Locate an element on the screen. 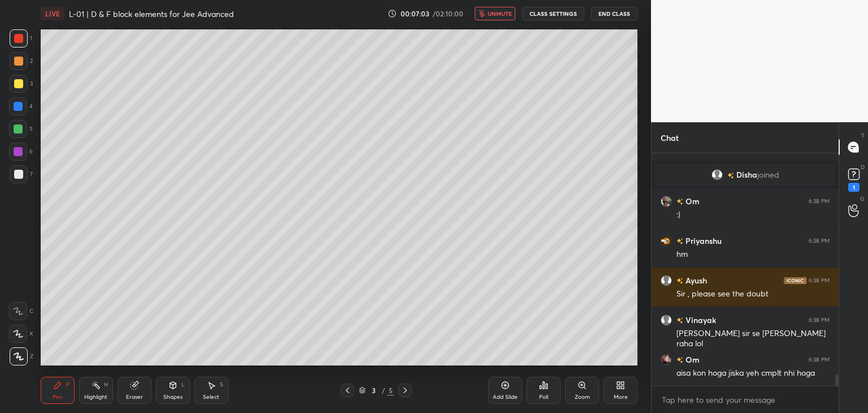  div: LIVE is located at coordinates (53, 13).